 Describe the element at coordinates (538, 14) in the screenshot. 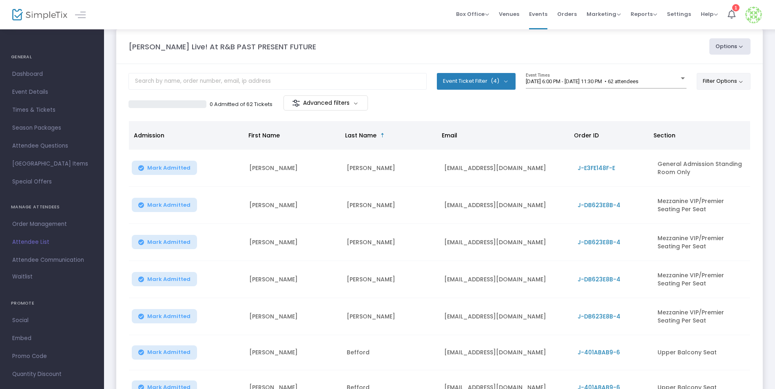

I see `span: Events` at that location.